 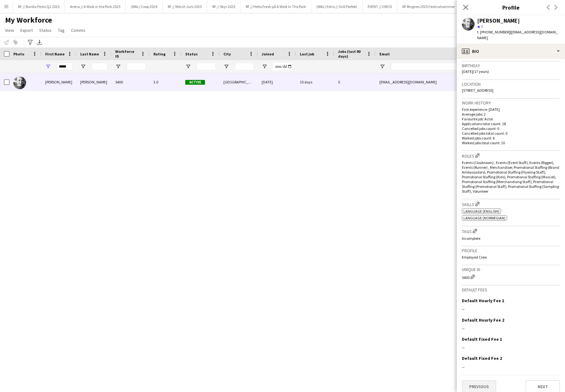 What do you see at coordinates (276, 6) in the screenshot?
I see `button: RF // Hello Fresh på A Walk In The Park` at bounding box center [276, 6].